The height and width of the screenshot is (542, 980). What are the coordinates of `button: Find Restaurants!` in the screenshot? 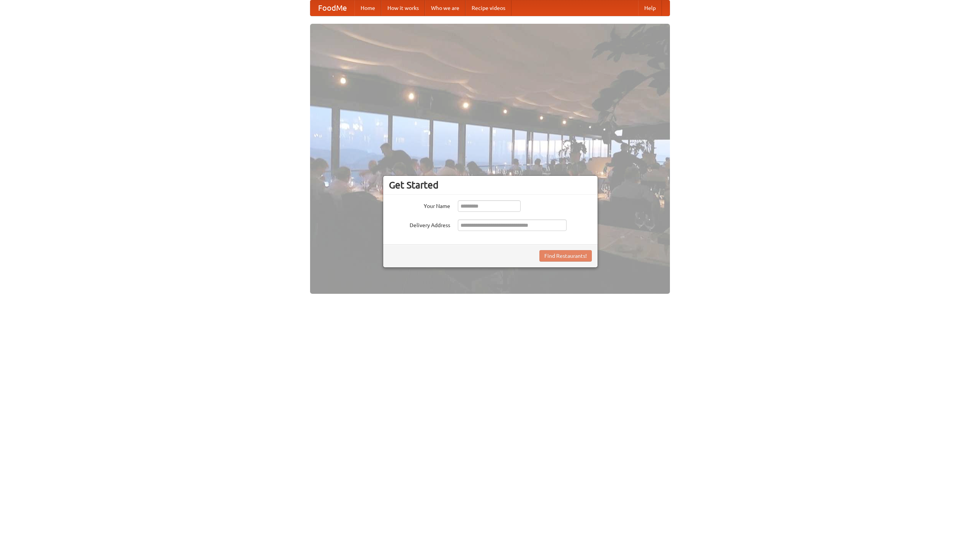 It's located at (566, 256).